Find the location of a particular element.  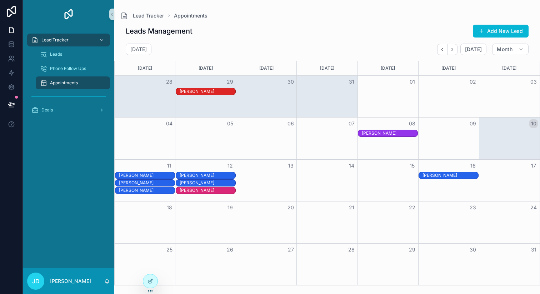

button: 23 is located at coordinates (473, 207).